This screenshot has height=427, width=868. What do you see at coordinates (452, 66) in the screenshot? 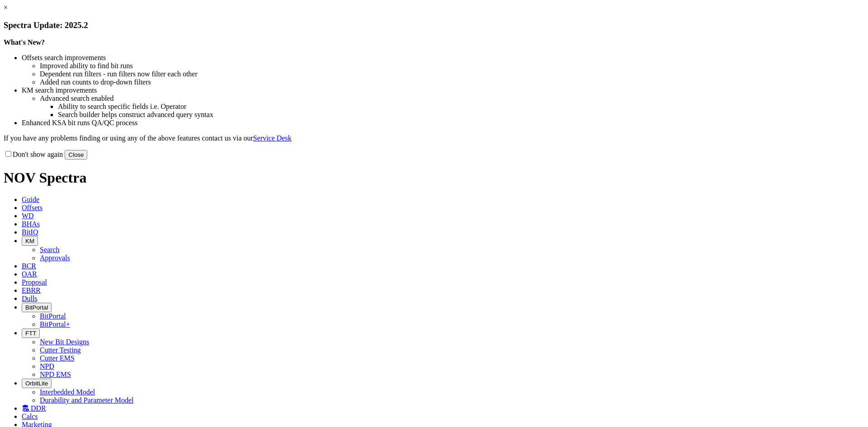
I see `li: Improved ability to find bit runs` at bounding box center [452, 66].